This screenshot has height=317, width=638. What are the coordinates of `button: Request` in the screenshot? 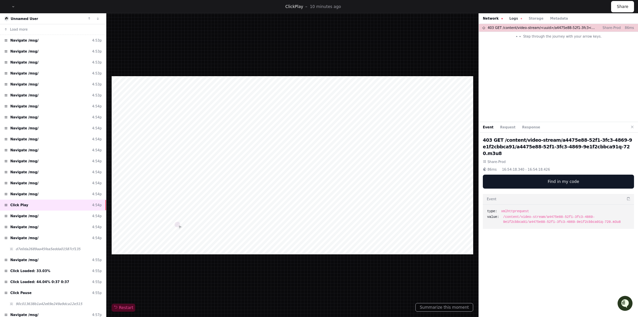 It's located at (508, 127).